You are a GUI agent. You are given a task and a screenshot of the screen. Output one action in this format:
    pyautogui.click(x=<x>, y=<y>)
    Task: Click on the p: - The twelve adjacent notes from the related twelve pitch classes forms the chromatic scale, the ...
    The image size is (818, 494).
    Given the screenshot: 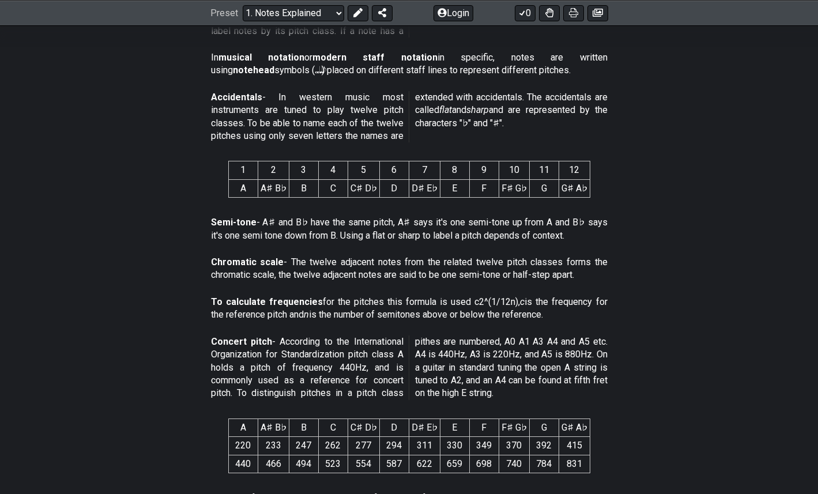 What is the action you would take?
    pyautogui.click(x=409, y=269)
    